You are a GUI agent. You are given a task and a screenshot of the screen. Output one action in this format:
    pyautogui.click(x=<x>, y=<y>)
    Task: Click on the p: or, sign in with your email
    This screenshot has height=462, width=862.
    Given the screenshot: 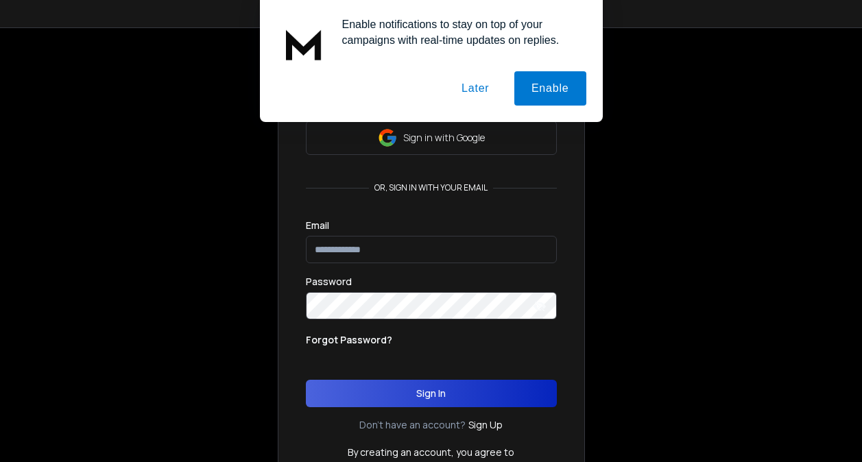 What is the action you would take?
    pyautogui.click(x=431, y=188)
    